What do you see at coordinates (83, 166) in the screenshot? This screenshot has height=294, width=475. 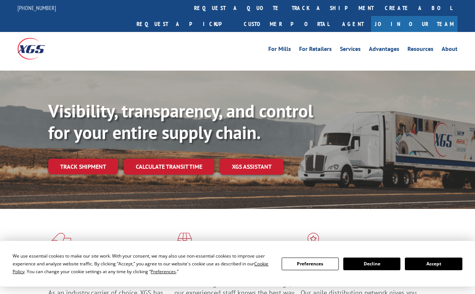 I see `a: Track shipment` at bounding box center [83, 166].